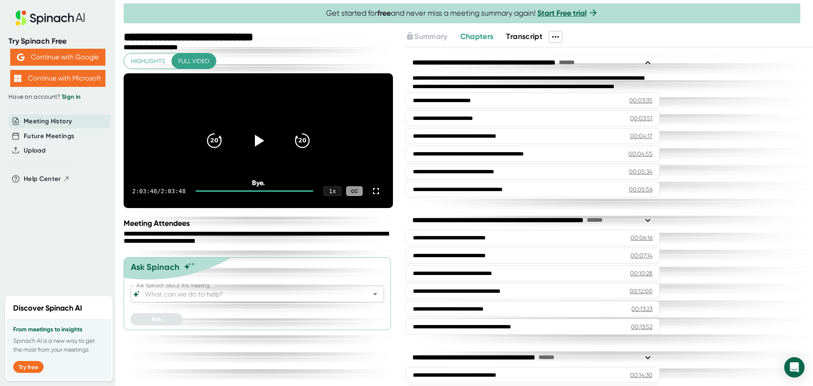  Describe the element at coordinates (641, 100) in the screenshot. I see `div: 00:03:35` at that location.